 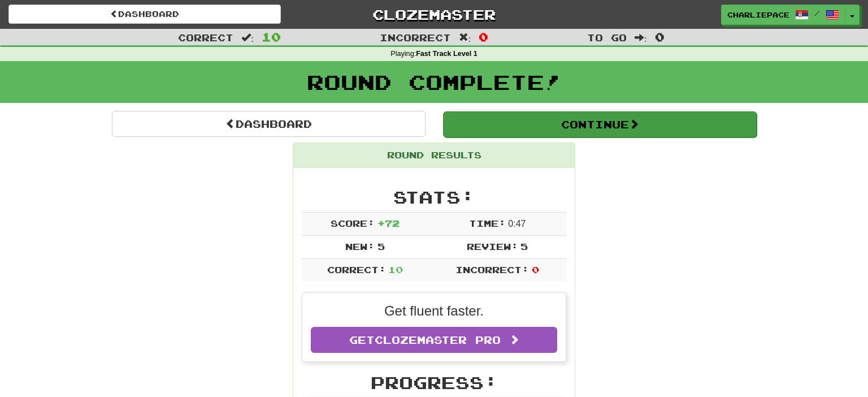 I want to click on span: CharliePace, so click(x=758, y=14).